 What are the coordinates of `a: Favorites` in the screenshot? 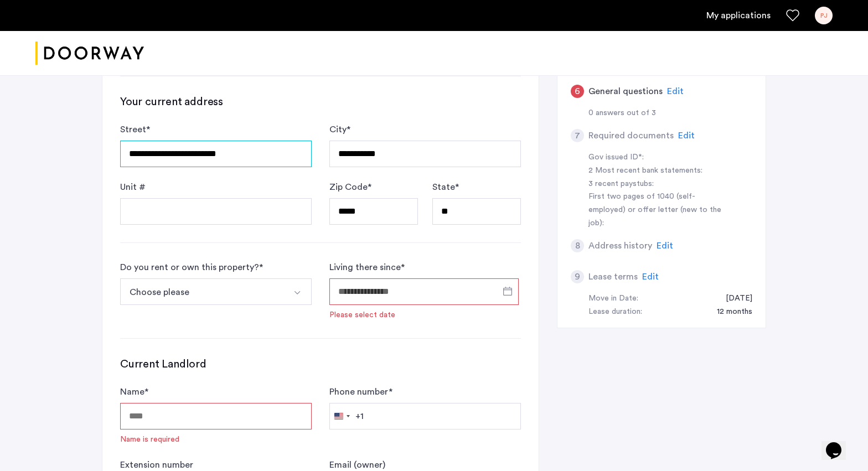 It's located at (793, 15).